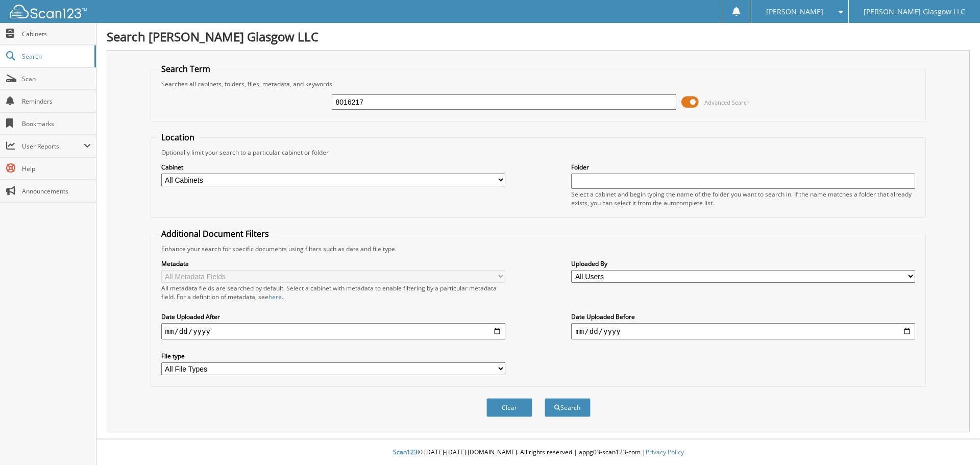 This screenshot has height=465, width=980. Describe the element at coordinates (743, 331) in the screenshot. I see `input: end` at that location.